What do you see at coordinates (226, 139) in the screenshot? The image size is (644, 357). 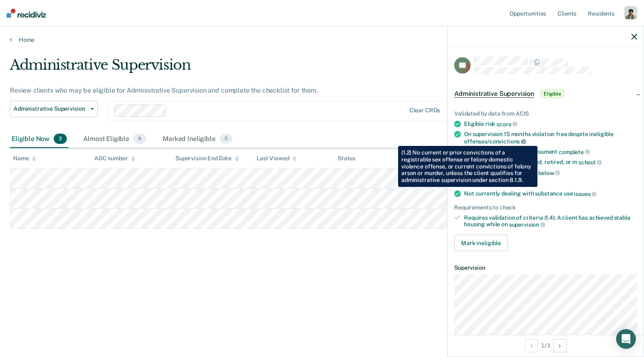 I see `span: 0` at bounding box center [226, 139].